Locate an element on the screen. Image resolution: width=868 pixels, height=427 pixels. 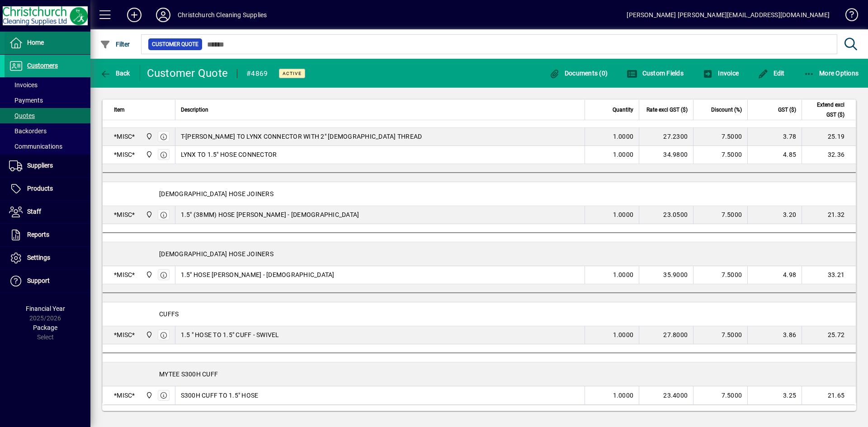
td: 4.85 is located at coordinates (774, 155).